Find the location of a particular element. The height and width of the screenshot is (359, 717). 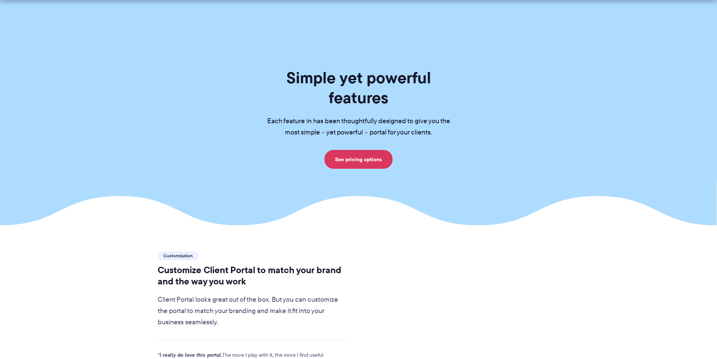

p: Each feature in has been thoughtfully designed to give you the most simple – yet powerful – porta... is located at coordinates (359, 127).